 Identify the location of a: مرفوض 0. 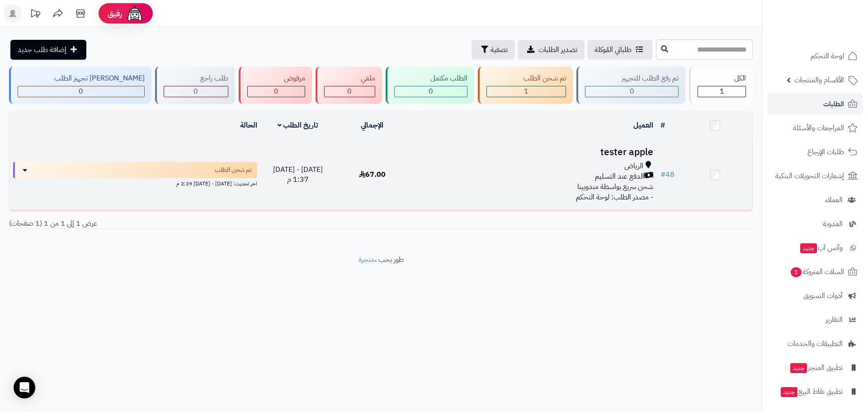
(275, 85).